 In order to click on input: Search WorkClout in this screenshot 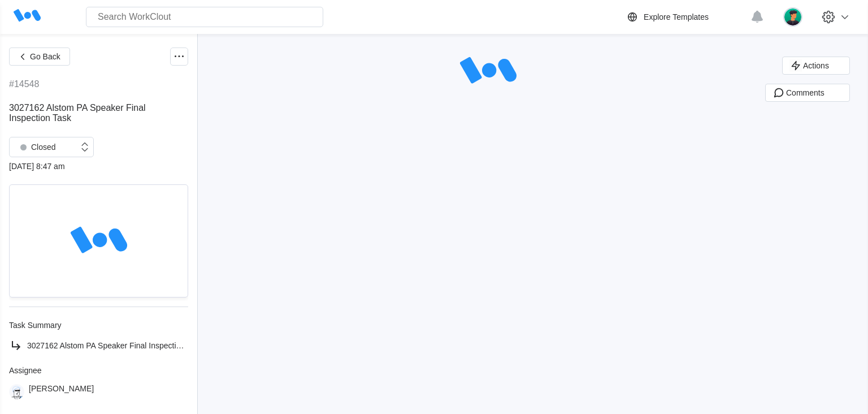, I will do `click(205, 17)`.